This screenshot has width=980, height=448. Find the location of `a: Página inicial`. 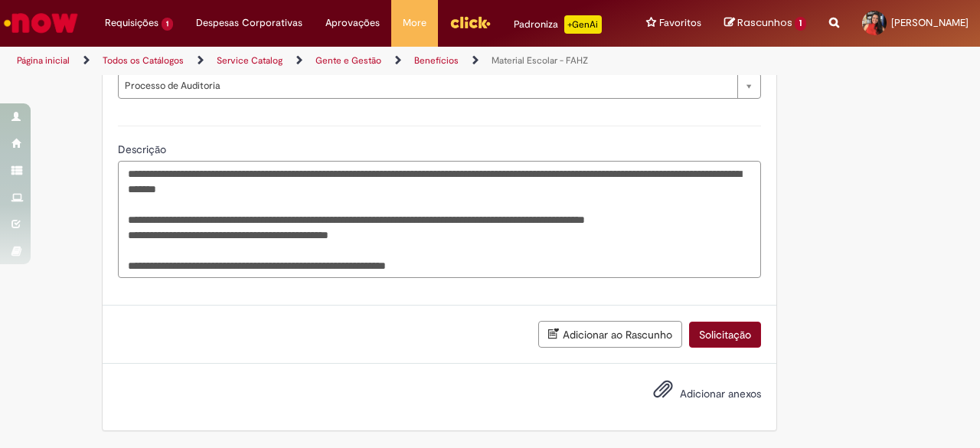

a: Página inicial is located at coordinates (43, 61).